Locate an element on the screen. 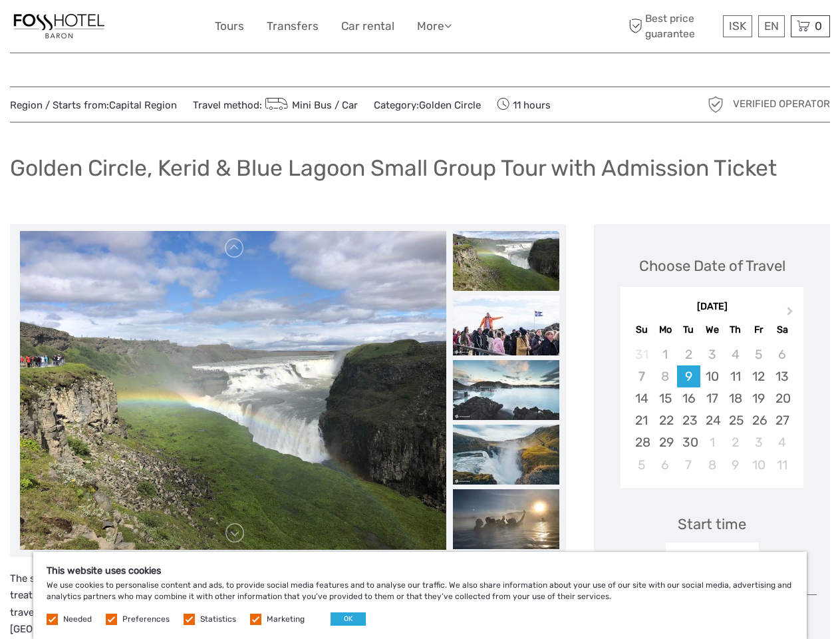 The height and width of the screenshot is (639, 840). label: Needed is located at coordinates (77, 620).